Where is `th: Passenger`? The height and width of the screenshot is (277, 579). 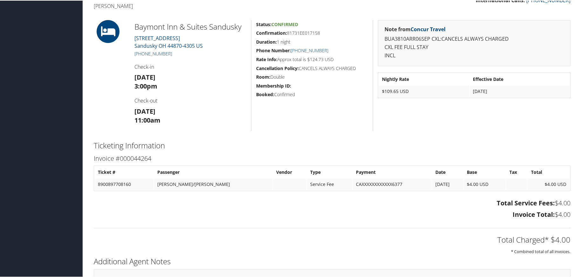 th: Passenger is located at coordinates (213, 171).